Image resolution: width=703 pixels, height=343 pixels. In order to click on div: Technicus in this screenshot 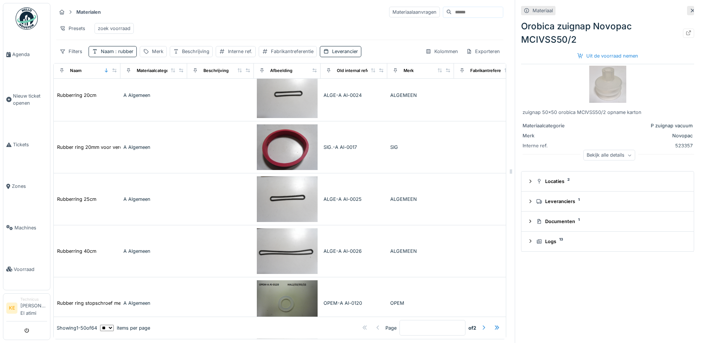, I will do `click(34, 299)`.